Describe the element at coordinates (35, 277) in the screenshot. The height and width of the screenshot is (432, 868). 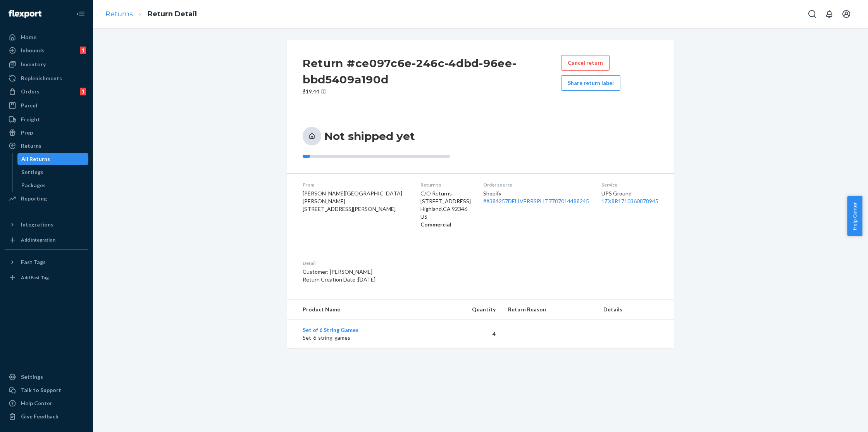
I see `div: Add Fast Tag` at that location.